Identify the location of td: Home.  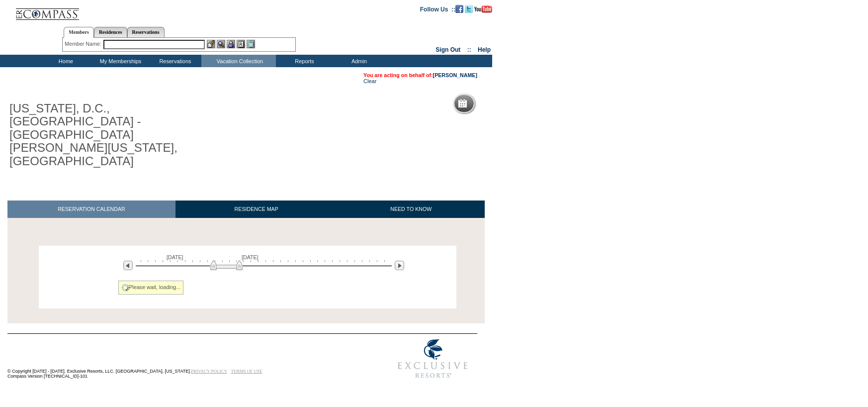
(65, 60).